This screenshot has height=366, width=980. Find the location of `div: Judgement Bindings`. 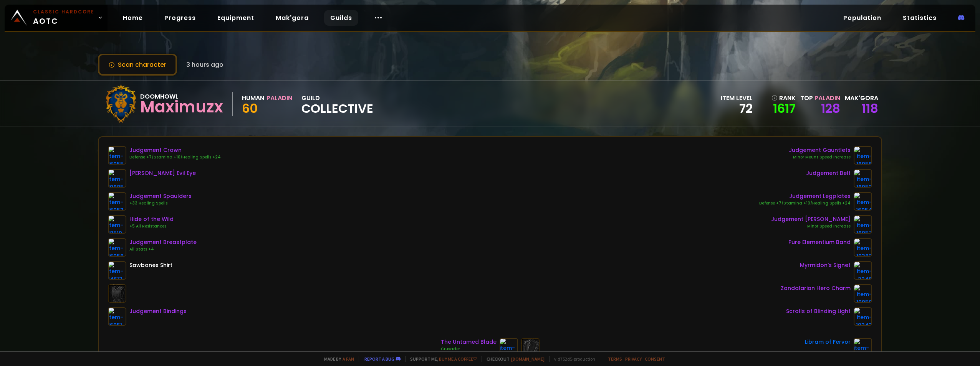

div: Judgement Bindings is located at coordinates (158, 311).